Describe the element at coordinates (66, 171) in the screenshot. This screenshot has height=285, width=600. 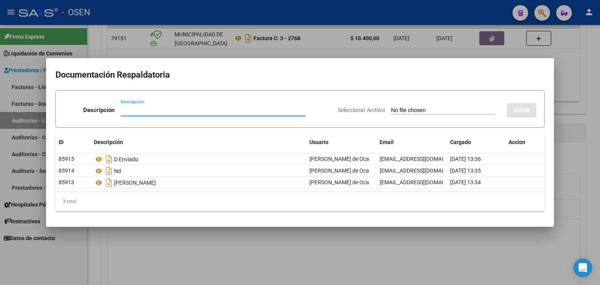
I see `span: 85914` at that location.